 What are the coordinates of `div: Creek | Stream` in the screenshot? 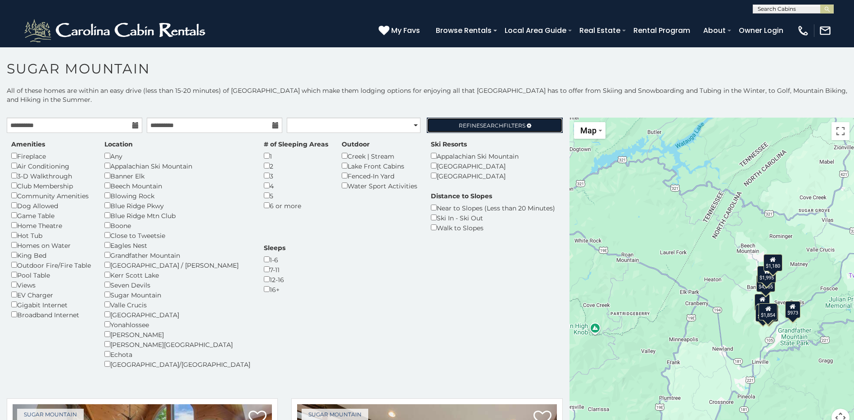 It's located at (380, 156).